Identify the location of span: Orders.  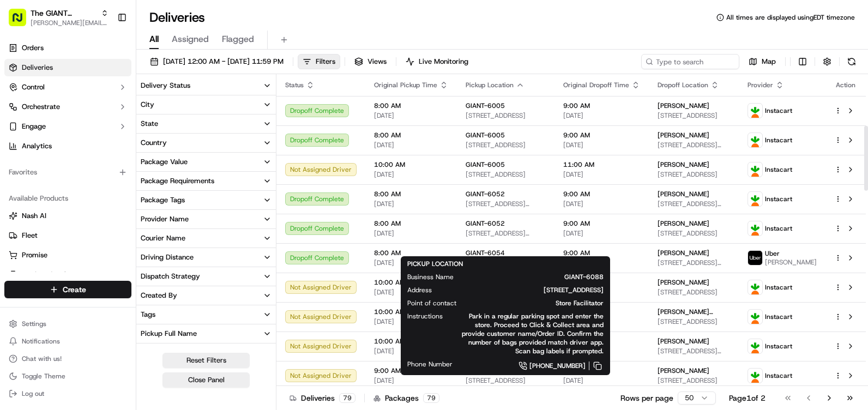
(32, 48).